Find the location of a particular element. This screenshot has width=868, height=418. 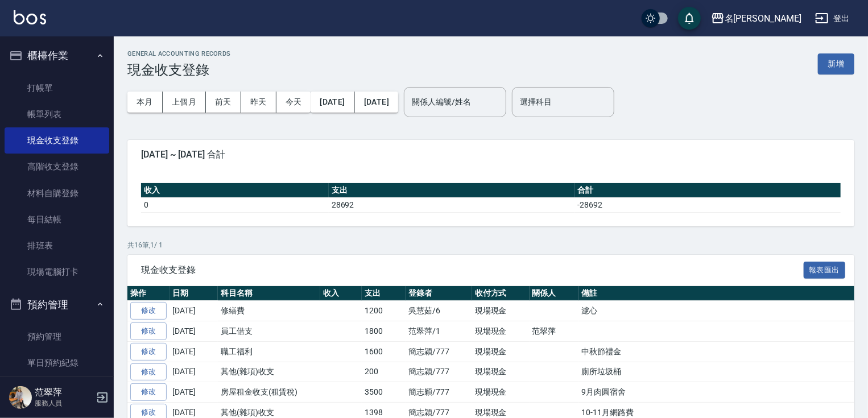

button: 昨天 is located at coordinates (259, 102).